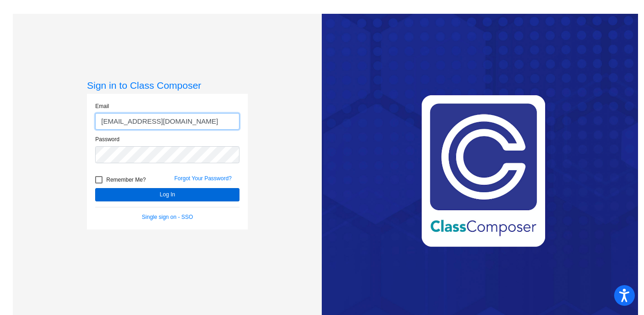 This screenshot has height=315, width=644. I want to click on label: Email, so click(102, 106).